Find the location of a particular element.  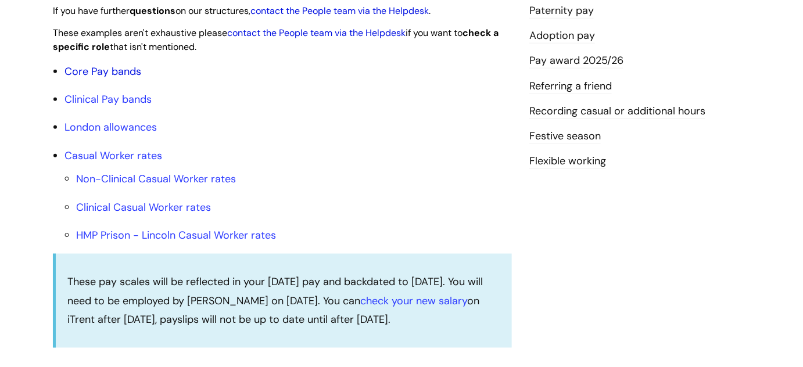

span: If you have further on our structures, . is located at coordinates (242, 10).